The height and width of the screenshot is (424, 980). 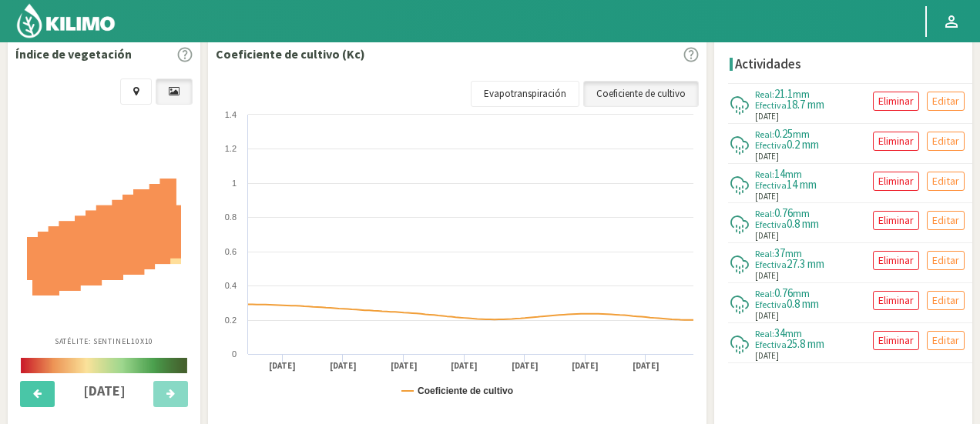 I want to click on span: 37, so click(x=779, y=253).